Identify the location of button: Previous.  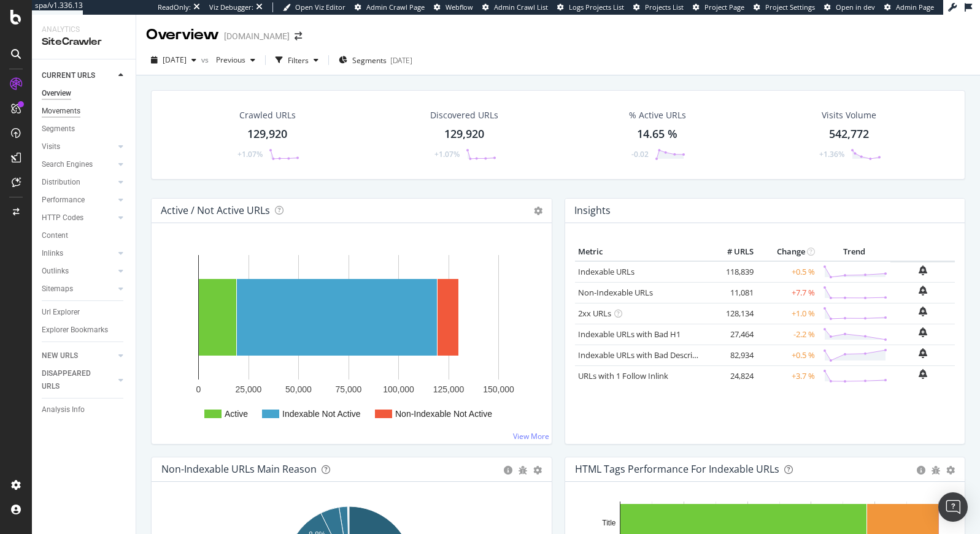
(235, 60).